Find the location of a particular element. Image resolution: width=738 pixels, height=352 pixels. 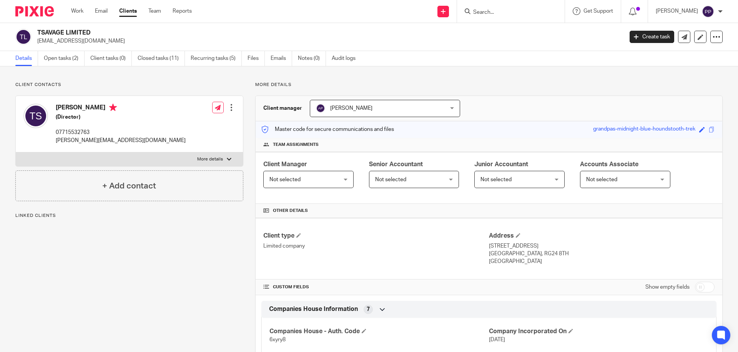

h4: + Add contact is located at coordinates (129, 186).